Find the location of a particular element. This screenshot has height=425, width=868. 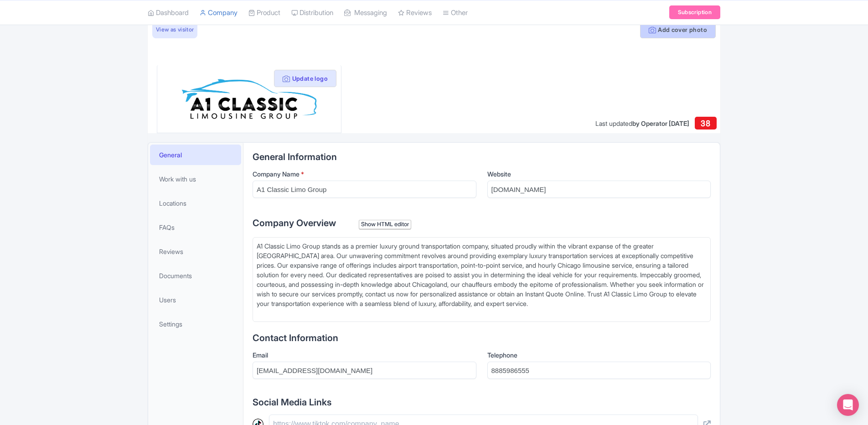

a: Subscription is located at coordinates (695, 12).